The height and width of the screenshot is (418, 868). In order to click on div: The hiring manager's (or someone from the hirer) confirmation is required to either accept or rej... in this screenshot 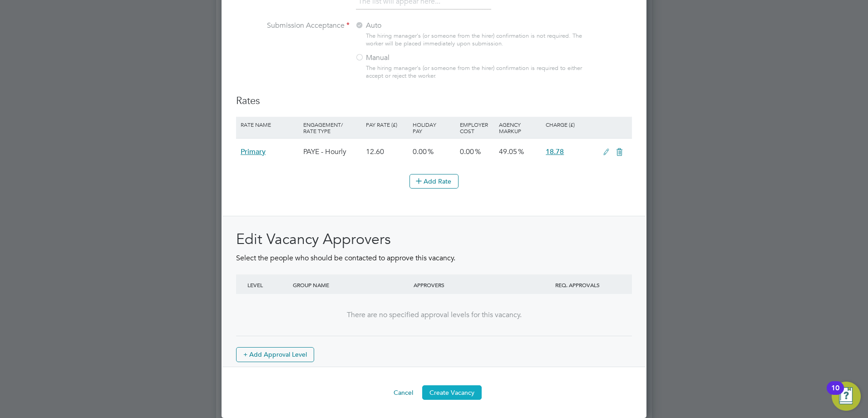, I will do `click(476, 72)`.